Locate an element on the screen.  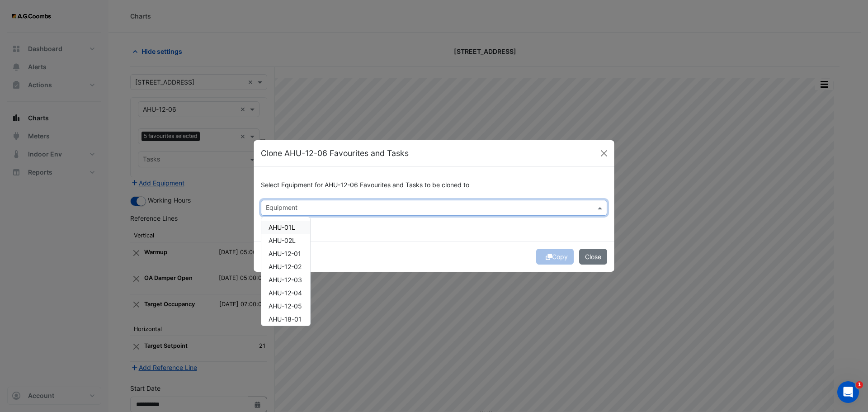
span: AHU-01L is located at coordinates (282, 227).